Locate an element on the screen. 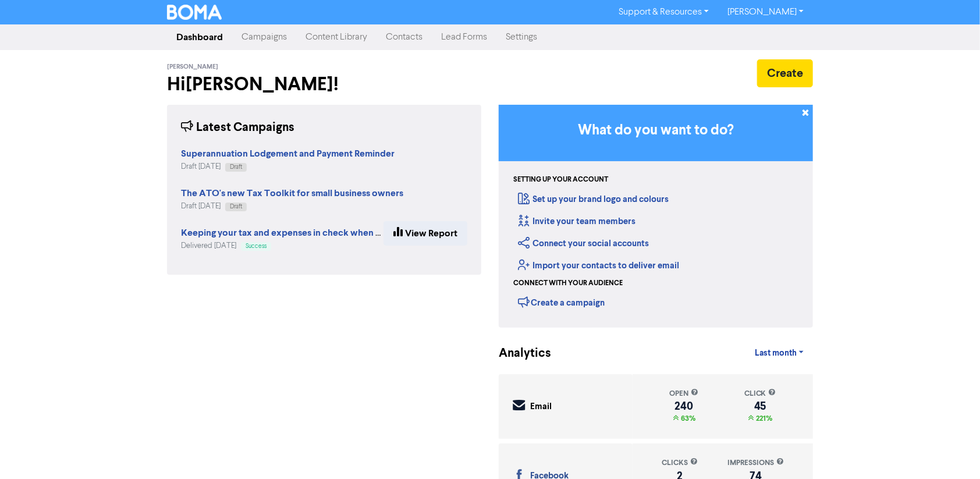 This screenshot has width=980, height=479. div: Setting up your account is located at coordinates (560, 180).